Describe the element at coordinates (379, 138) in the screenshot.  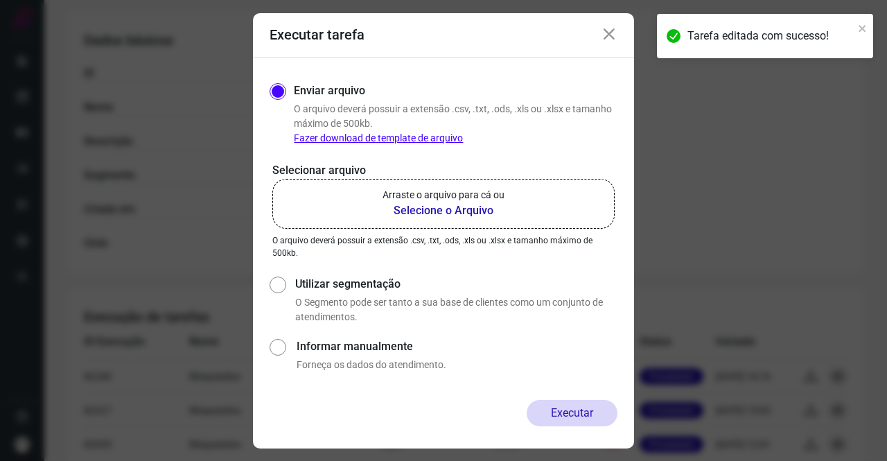
I see `a: Fazer download de template de arquivo` at that location.